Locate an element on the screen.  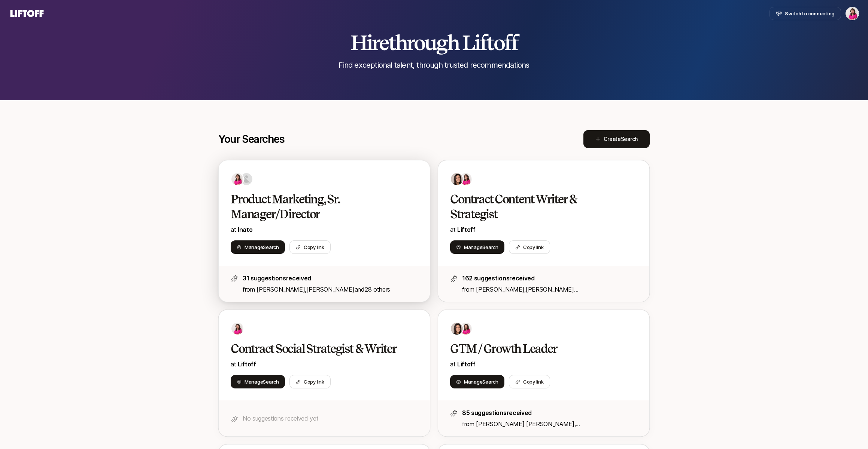
p: Your Searches is located at coordinates (252, 139).